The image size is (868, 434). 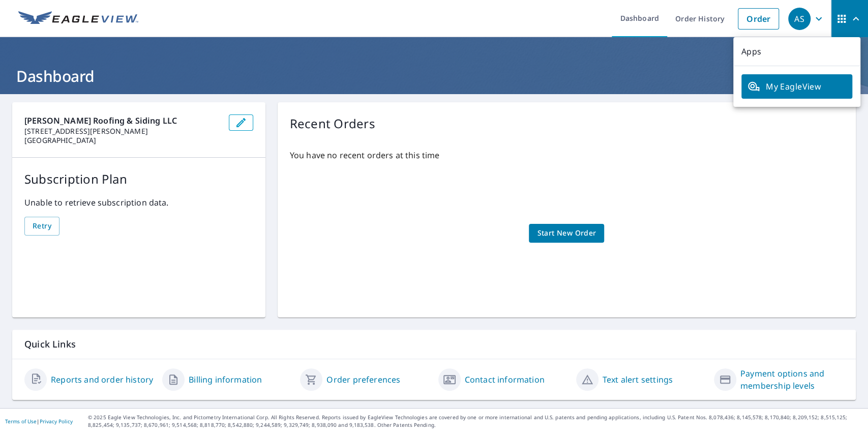 What do you see at coordinates (567, 233) in the screenshot?
I see `span: Start New Order` at bounding box center [567, 233].